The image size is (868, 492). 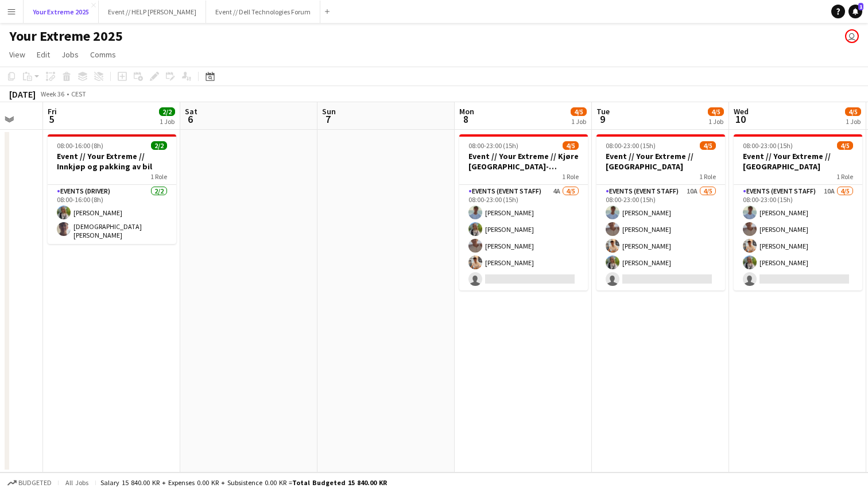 I want to click on span: Budgeted, so click(x=35, y=483).